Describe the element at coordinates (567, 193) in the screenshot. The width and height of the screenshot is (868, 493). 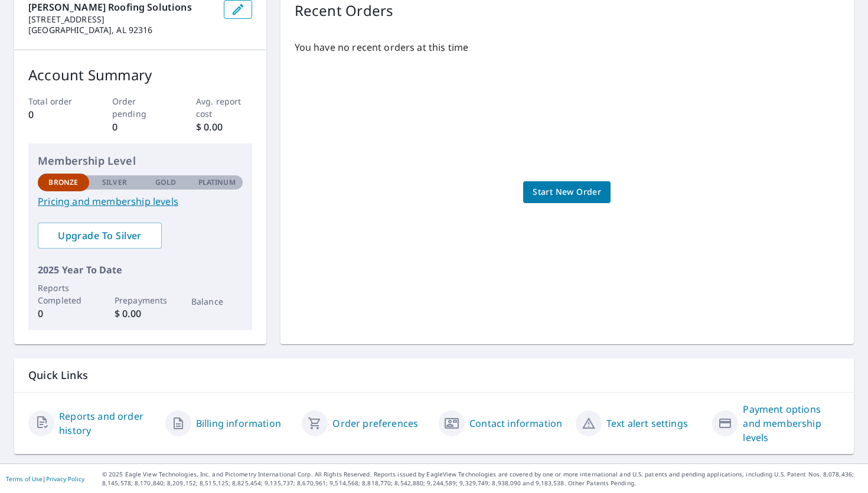
I see `a: Start New Order` at that location.